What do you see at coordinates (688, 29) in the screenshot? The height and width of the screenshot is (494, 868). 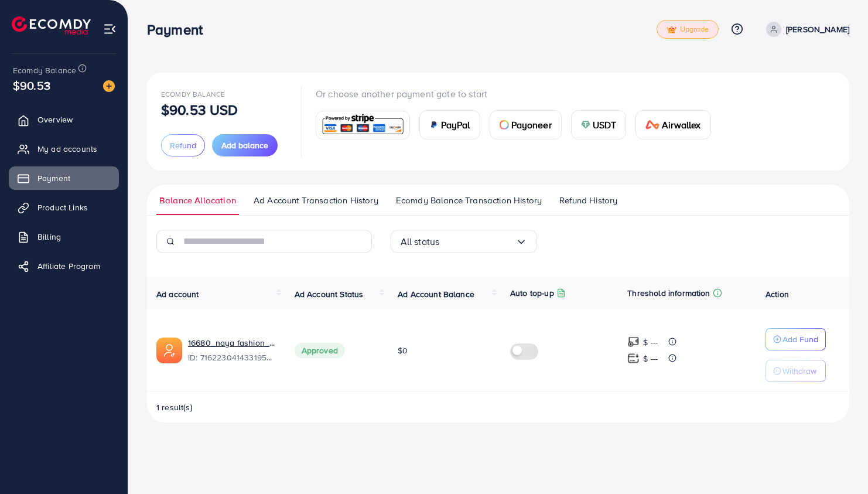 I see `span: Upgrade` at bounding box center [688, 29].